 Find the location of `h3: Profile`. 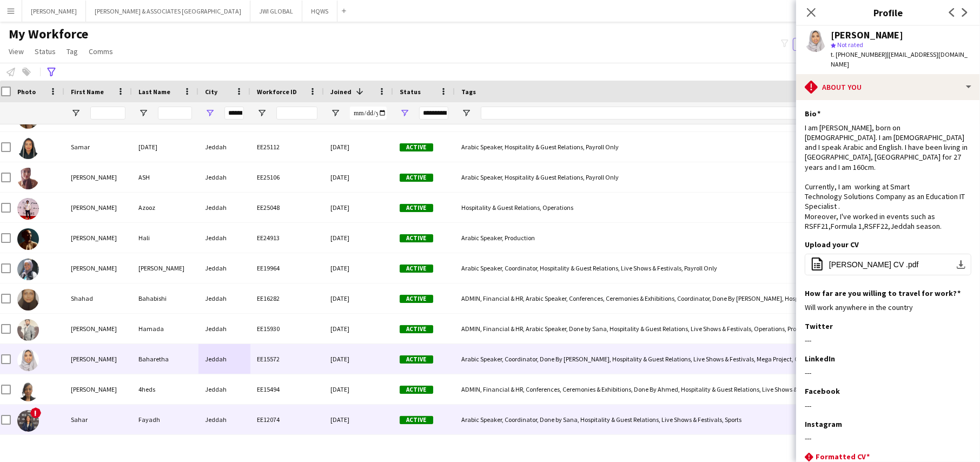

h3: Profile is located at coordinates (888, 13).